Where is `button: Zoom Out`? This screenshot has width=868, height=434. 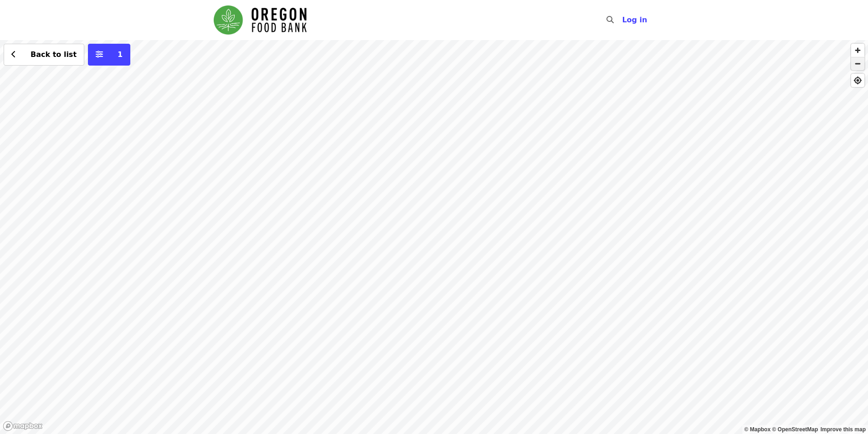
button: Zoom Out is located at coordinates (857, 63).